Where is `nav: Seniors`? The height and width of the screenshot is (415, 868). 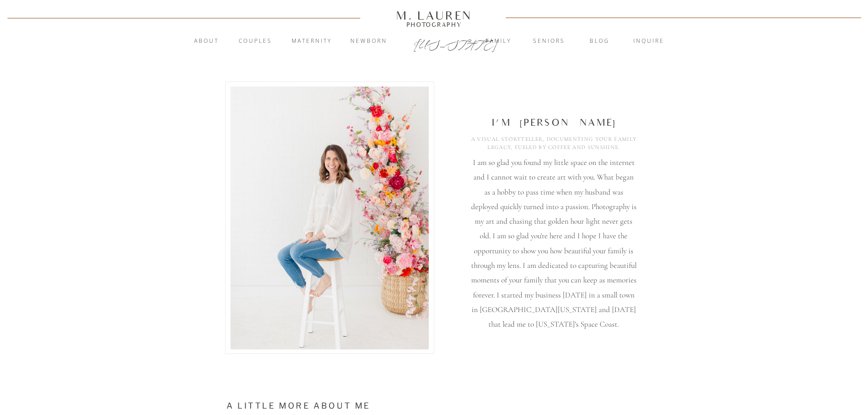 nav: Seniors is located at coordinates (549, 42).